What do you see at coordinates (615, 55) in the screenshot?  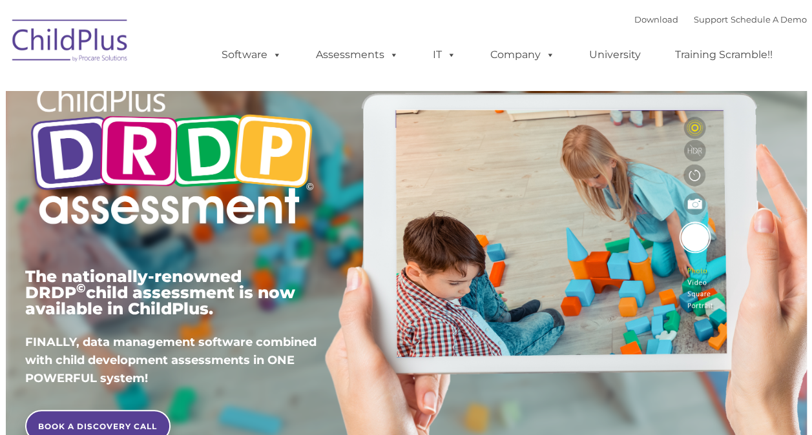 I see `a: University` at bounding box center [615, 55].